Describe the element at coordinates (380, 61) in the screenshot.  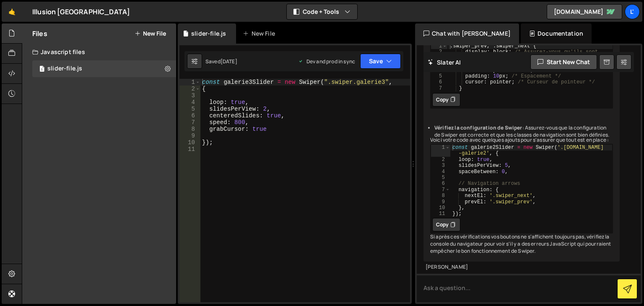
I see `button: Save` at that location.